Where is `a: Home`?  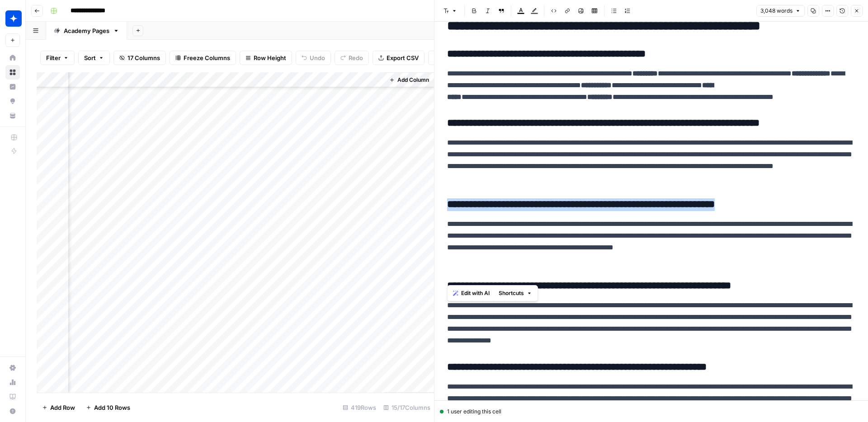
a: Home is located at coordinates (13, 58).